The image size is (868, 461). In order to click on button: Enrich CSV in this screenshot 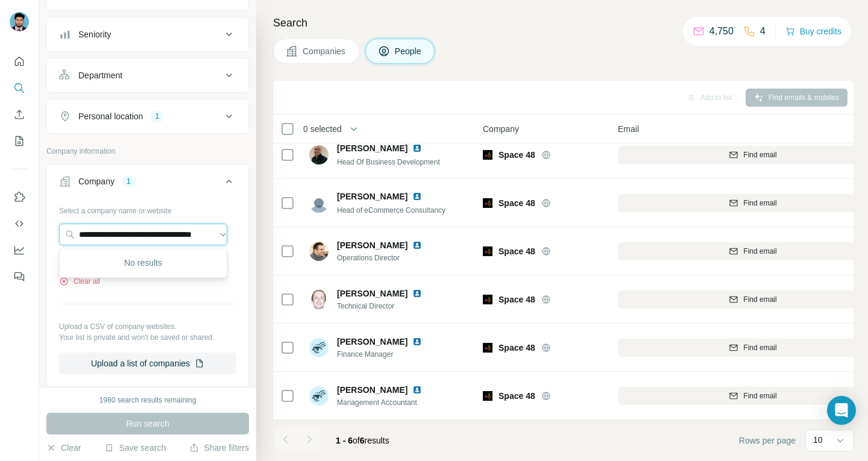, I will do `click(19, 114)`.